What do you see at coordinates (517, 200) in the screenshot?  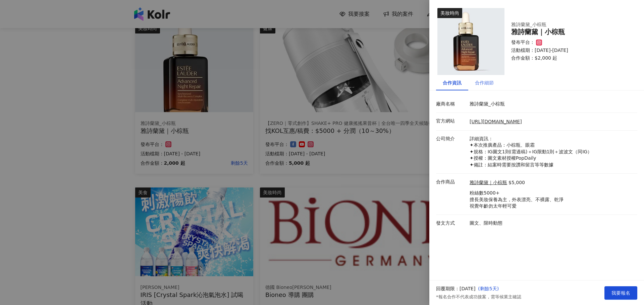 I see `p: 粉絲數5000+ 擅長美妝保養為主，外表漂亮、不裸露、乾淨 視覺年齡勿太年輕可愛` at bounding box center [517, 200].